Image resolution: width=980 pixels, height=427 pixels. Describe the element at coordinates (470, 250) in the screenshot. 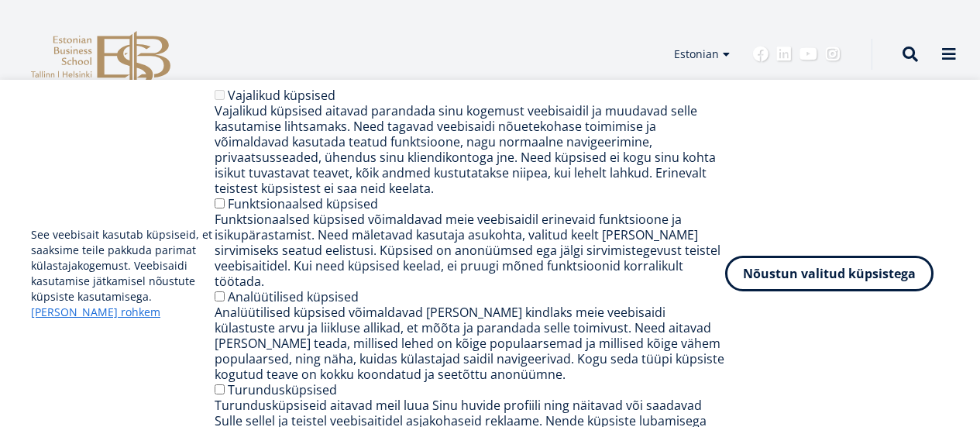

I see `div: Funktsionaalsed küpsised võimaldavad meie veebisaidil erinevaid funktsioone ja isikupärastamist. ...` at that location.